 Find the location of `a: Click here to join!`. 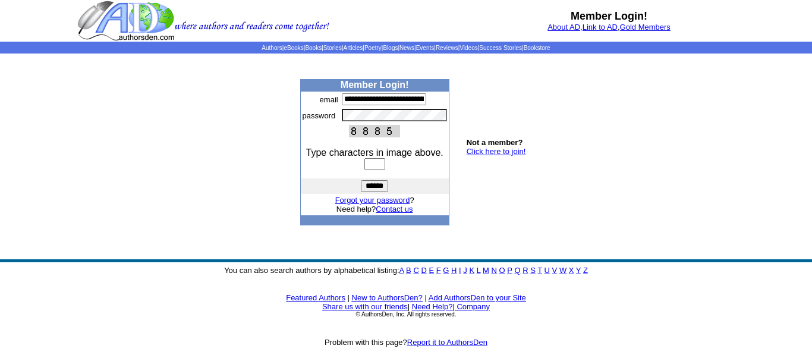

a: Click here to join! is located at coordinates (496, 151).